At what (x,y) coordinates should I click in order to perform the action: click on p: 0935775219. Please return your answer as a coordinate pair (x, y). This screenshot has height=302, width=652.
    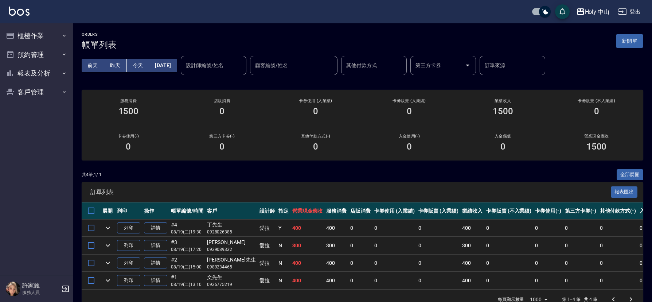
    Looking at the image, I should click on (232, 284).